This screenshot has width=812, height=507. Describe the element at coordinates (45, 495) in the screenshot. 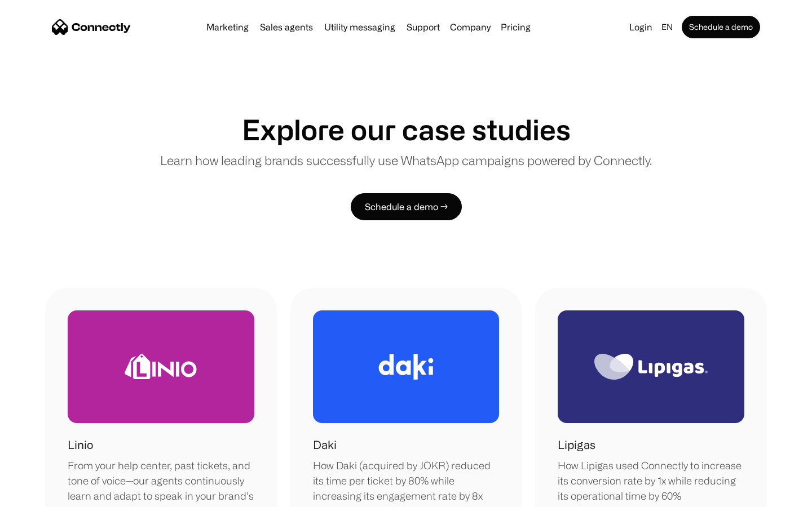

I see `ul: Language list` at that location.